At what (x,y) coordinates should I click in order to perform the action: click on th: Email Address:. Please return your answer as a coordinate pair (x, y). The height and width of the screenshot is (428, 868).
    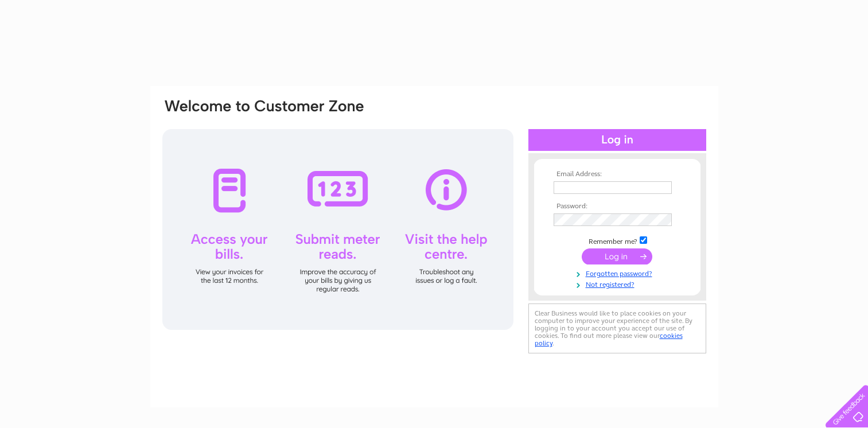
    Looking at the image, I should click on (617, 174).